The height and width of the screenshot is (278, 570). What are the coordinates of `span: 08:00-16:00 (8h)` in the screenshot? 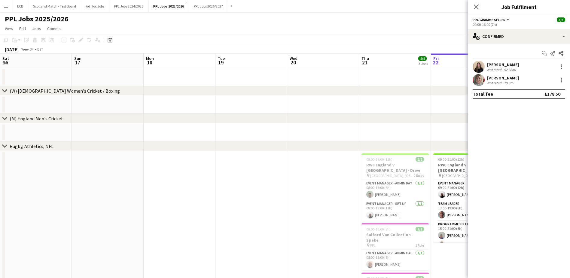 It's located at (379, 229).